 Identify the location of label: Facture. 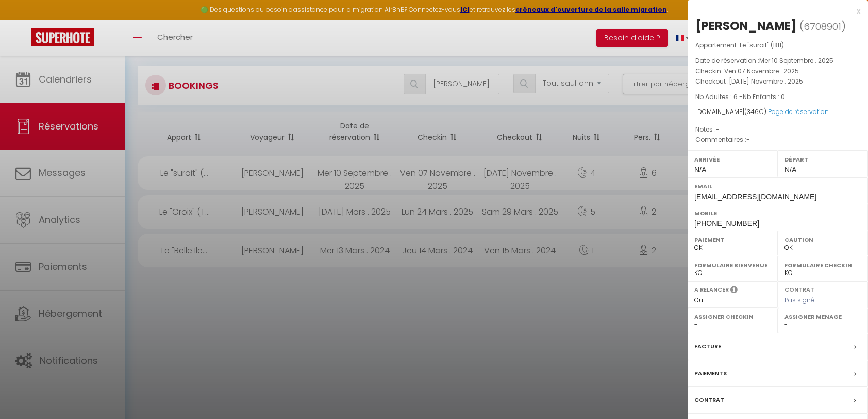
(708, 346).